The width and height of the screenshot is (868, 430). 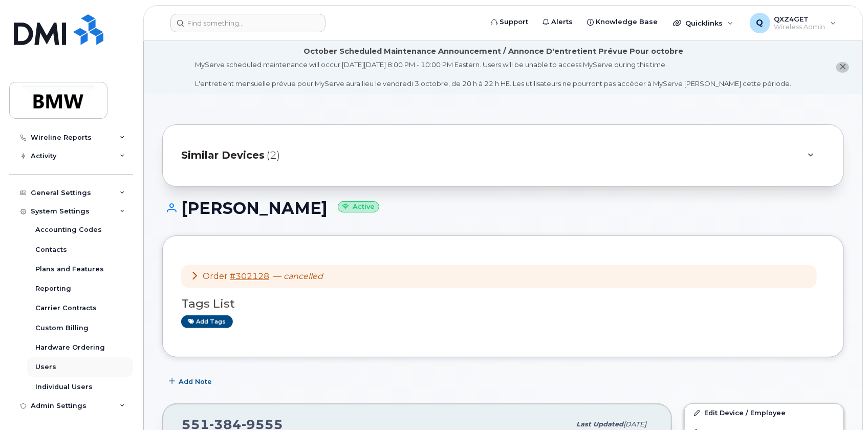 I want to click on a: Edit Device / Employee, so click(x=764, y=413).